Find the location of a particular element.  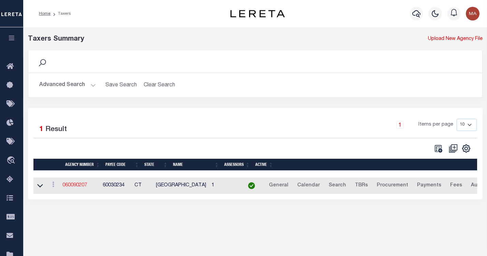

a: TBRs is located at coordinates (361, 186).